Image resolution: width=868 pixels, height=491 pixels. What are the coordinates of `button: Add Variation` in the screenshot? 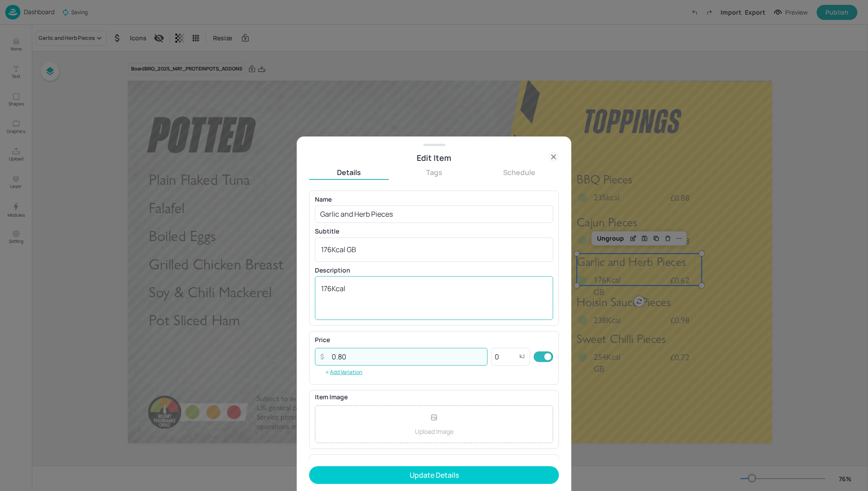 It's located at (343, 372).